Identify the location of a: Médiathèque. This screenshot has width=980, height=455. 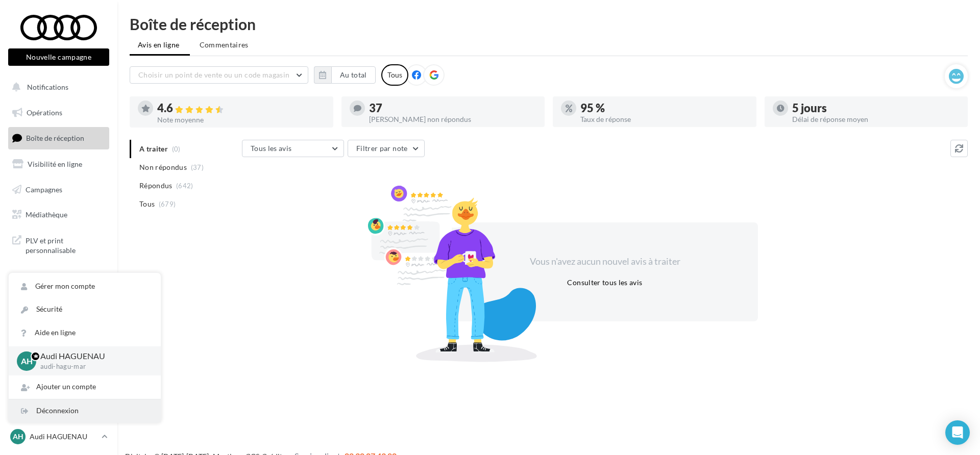
(59, 215).